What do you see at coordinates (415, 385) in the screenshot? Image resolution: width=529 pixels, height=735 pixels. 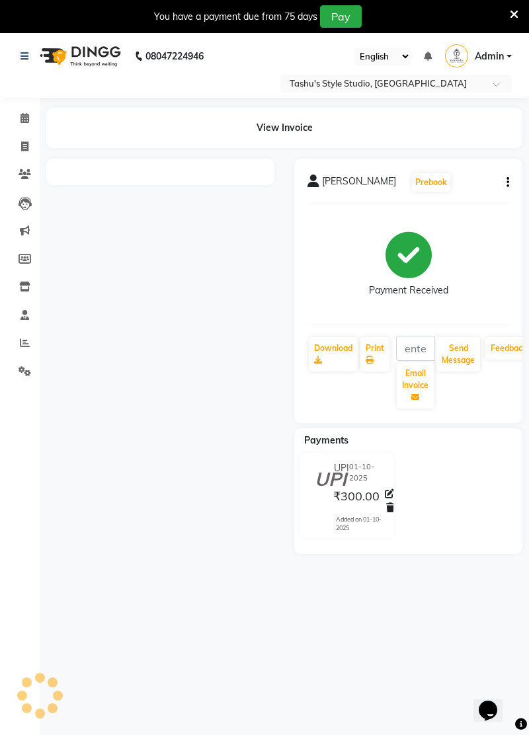 I see `button: Email Invoice` at bounding box center [415, 385].